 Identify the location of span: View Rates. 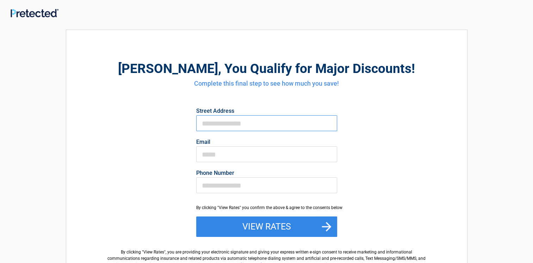
(153, 252).